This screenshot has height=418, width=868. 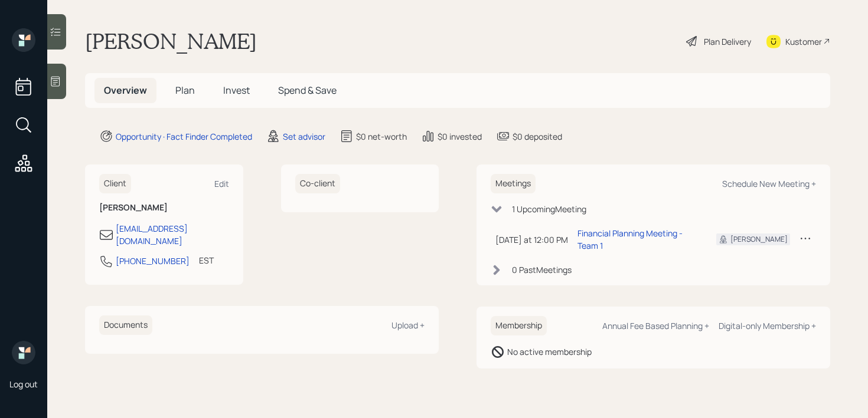 What do you see at coordinates (767, 326) in the screenshot?
I see `div: Digital-only Membership +` at bounding box center [767, 326].